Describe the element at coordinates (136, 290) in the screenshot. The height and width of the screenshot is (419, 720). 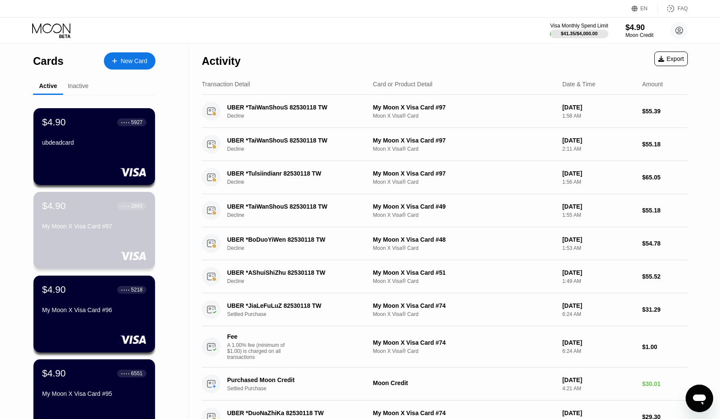
I see `div: 5218` at that location.